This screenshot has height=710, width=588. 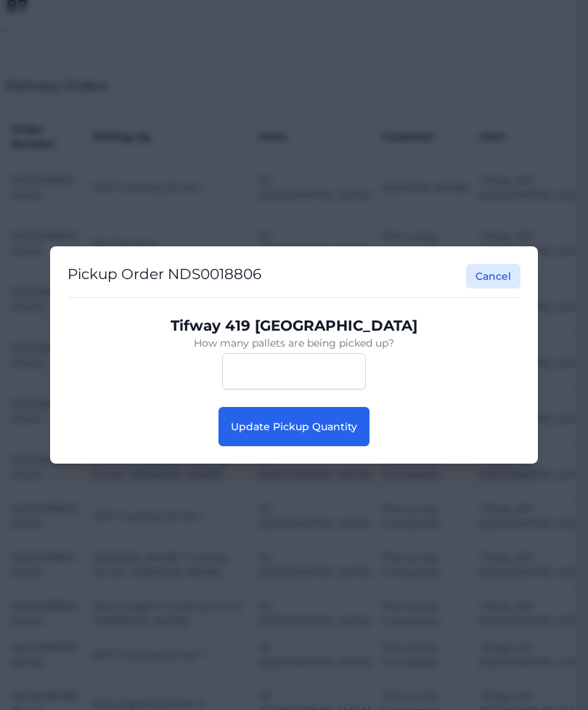 What do you see at coordinates (294, 426) in the screenshot?
I see `span: Update Pickup Quantity` at bounding box center [294, 426].